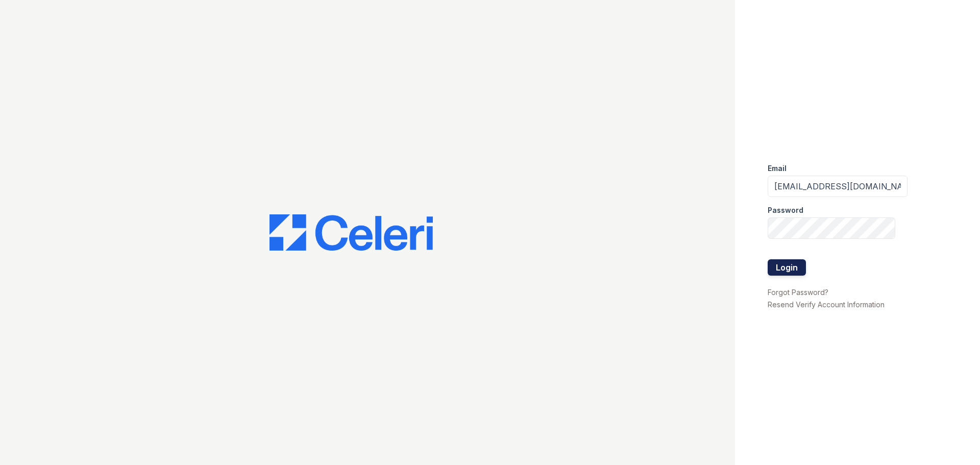  What do you see at coordinates (798, 292) in the screenshot?
I see `a: Forgot Password?` at bounding box center [798, 292].